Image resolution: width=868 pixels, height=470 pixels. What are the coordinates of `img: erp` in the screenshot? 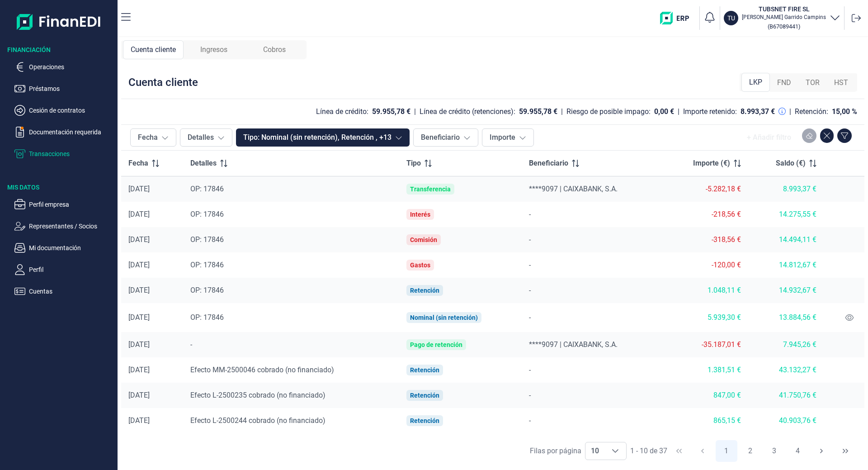 It's located at (678, 18).